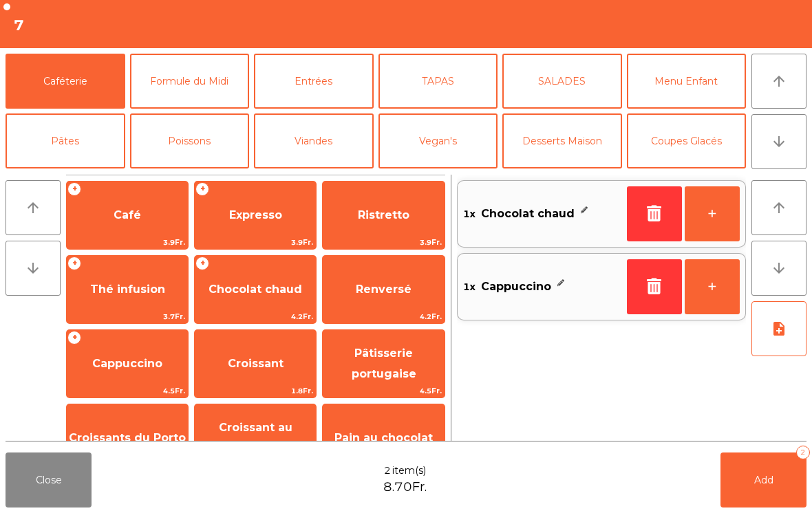 Image resolution: width=812 pixels, height=513 pixels. Describe the element at coordinates (687, 141) in the screenshot. I see `button: Coupes Glacés` at that location.